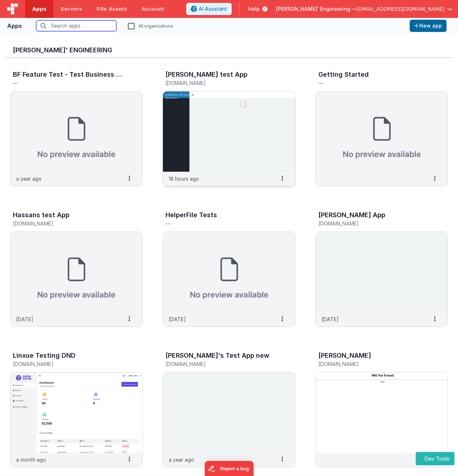 The image size is (458, 476). Describe the element at coordinates (150, 25) in the screenshot. I see `label: All organizations` at that location.